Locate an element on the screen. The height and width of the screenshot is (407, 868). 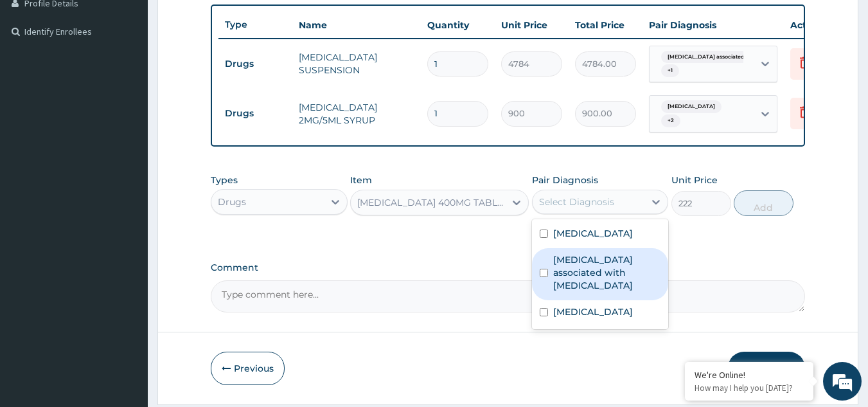
button: Add is located at coordinates (763, 203).